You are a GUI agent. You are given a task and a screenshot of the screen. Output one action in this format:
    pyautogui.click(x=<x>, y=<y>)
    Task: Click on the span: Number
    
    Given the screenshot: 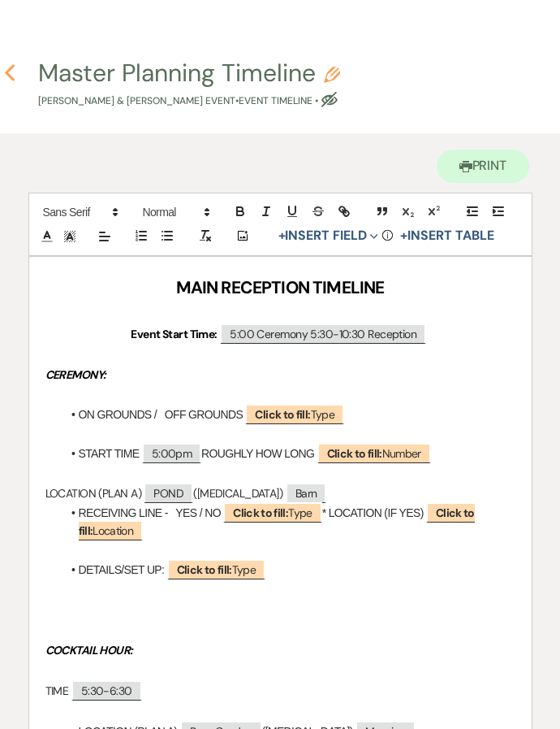 What is the action you would take?
    pyautogui.click(x=375, y=453)
    